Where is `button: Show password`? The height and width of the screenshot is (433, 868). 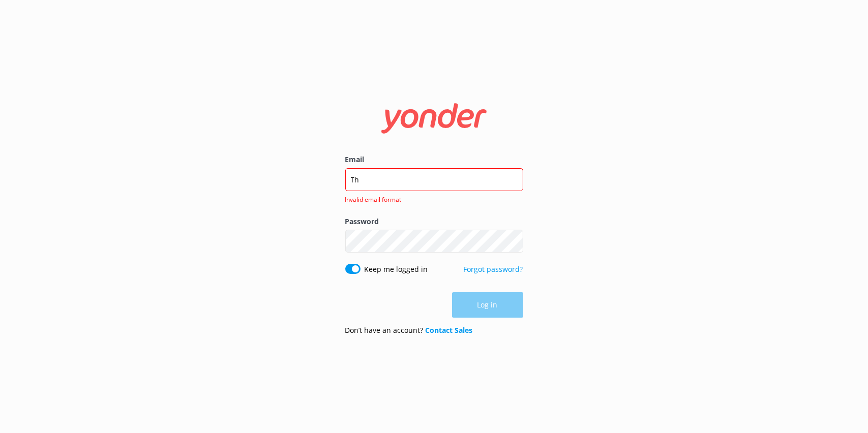 button: Show password is located at coordinates (513, 242).